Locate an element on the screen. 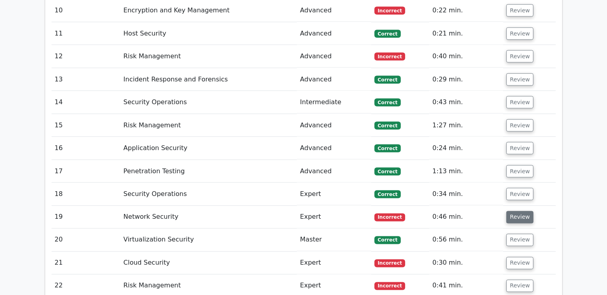 This screenshot has width=607, height=295. td: Virtualization Security is located at coordinates (209, 240).